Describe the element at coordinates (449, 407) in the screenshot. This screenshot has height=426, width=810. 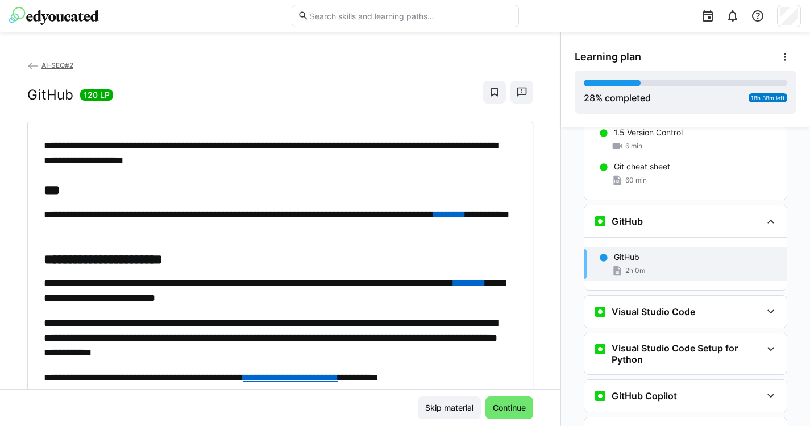
I see `button: Skip material` at that location.